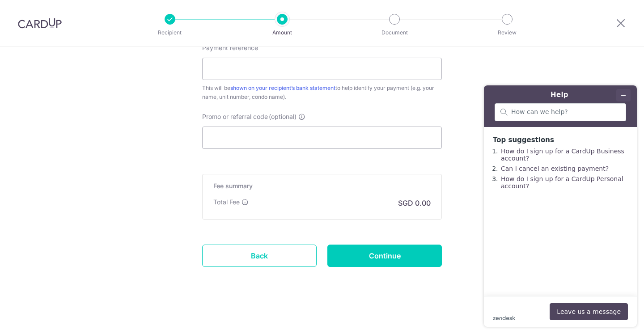  I want to click on div: This will be to help identify your payment (e.g. your name, unit number, condo name)., so click(322, 93).